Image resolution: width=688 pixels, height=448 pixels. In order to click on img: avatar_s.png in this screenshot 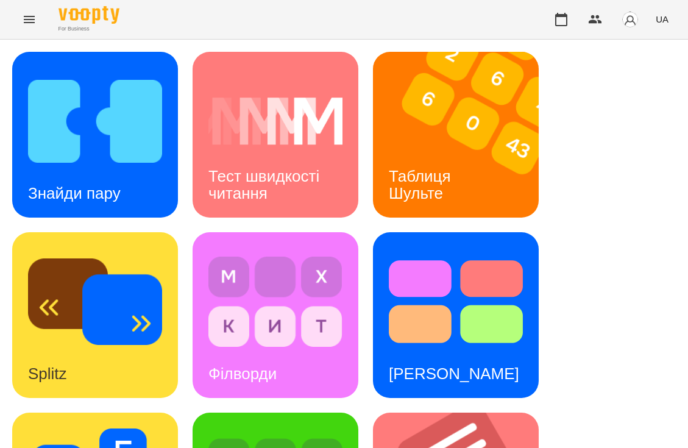, I will do `click(630, 19)`.